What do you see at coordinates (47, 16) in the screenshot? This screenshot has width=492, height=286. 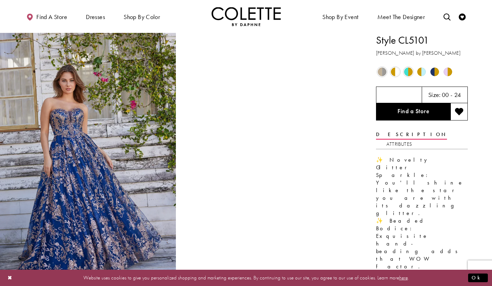 I see `a: Find a store` at bounding box center [47, 16].